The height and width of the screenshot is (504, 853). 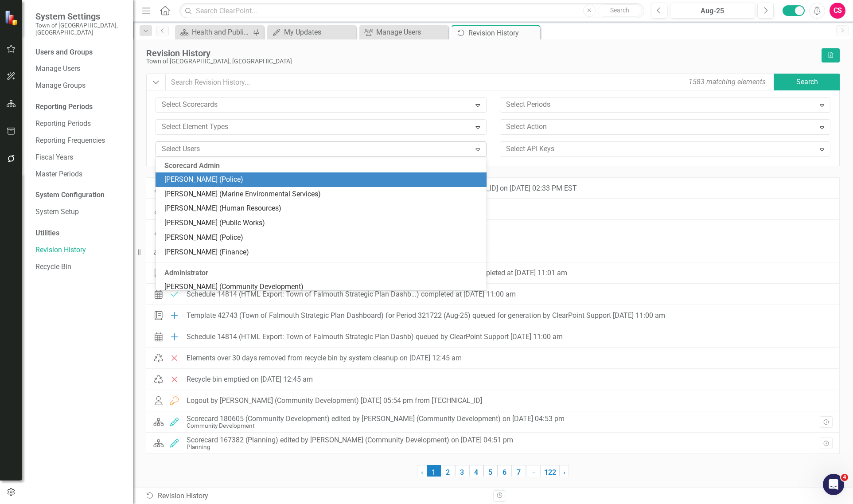 What do you see at coordinates (80, 158) in the screenshot?
I see `a: Fiscal Years` at bounding box center [80, 158].